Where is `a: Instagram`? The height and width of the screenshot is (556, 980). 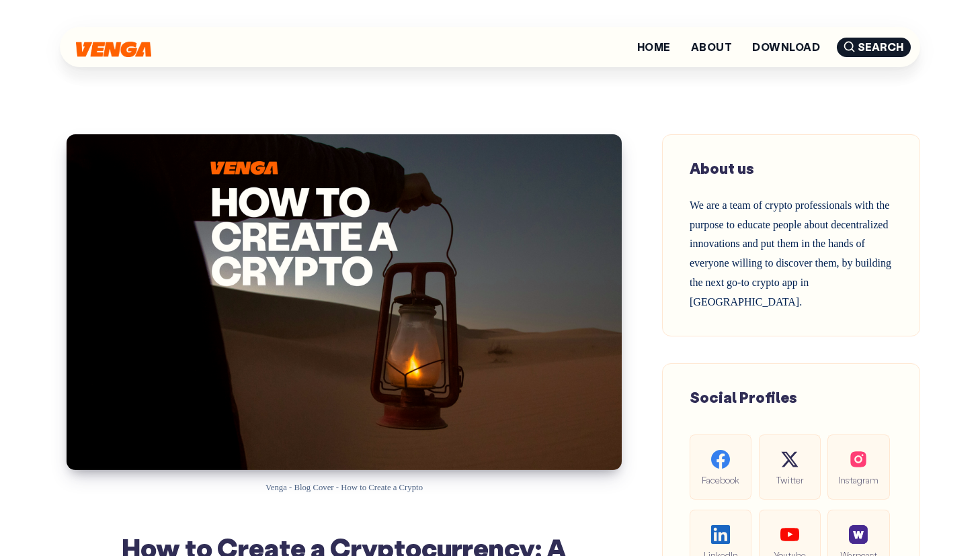
a: Instagram is located at coordinates (858, 467).